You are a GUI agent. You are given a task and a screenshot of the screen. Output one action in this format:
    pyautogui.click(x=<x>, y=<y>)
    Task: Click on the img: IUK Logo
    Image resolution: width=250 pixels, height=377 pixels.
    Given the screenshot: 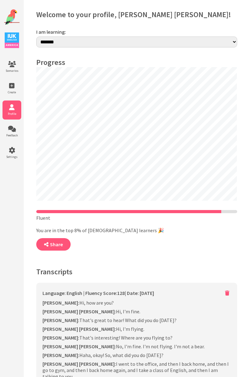 What is the action you would take?
    pyautogui.click(x=12, y=40)
    